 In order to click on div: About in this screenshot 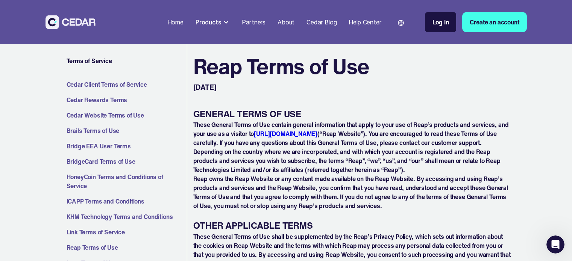, I will do `click(286, 22)`.